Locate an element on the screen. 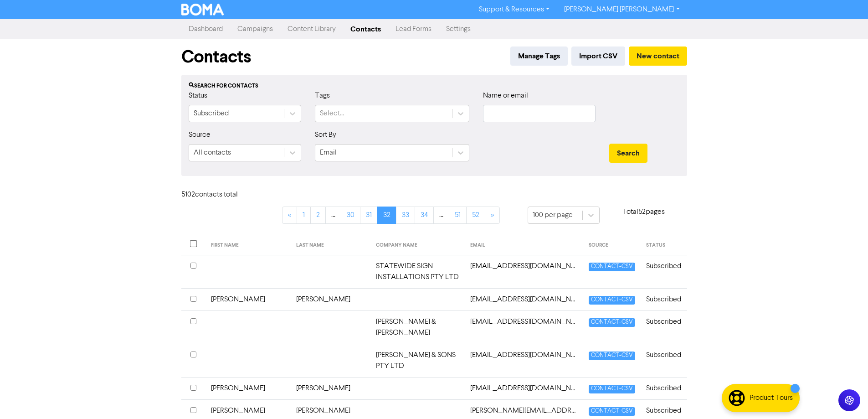 Image resolution: width=868 pixels, height=419 pixels. button: Manage Tags is located at coordinates (539, 56).